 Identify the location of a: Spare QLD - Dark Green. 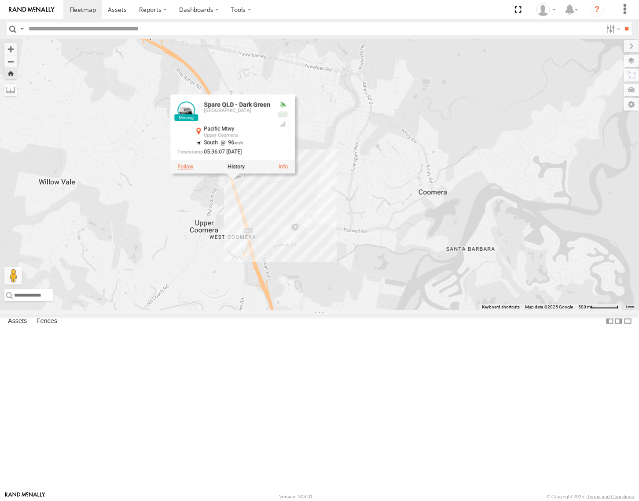
(237, 104).